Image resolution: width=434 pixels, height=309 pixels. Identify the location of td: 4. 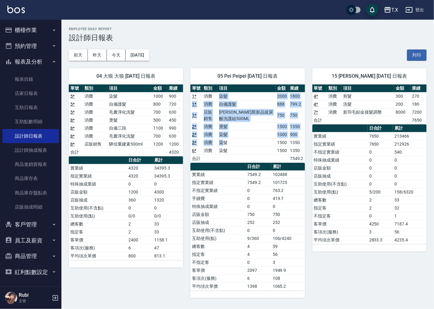
(258, 254).